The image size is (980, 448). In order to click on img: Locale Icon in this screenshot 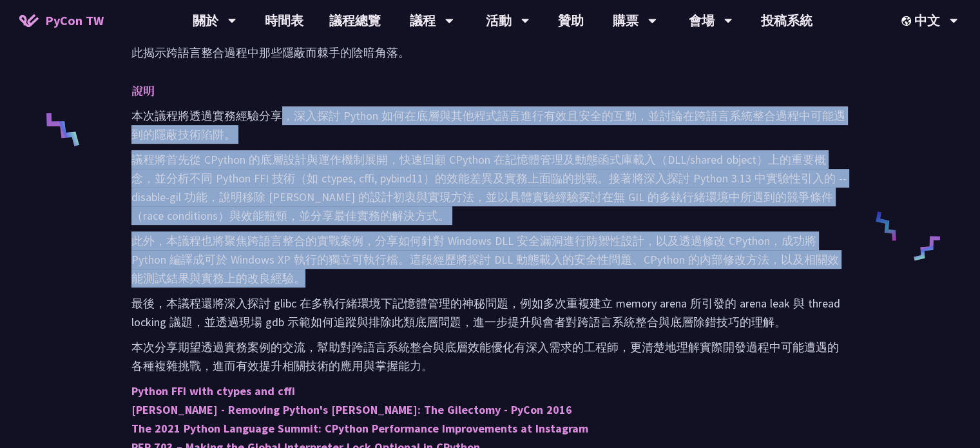, I will do `click(908, 21)`.